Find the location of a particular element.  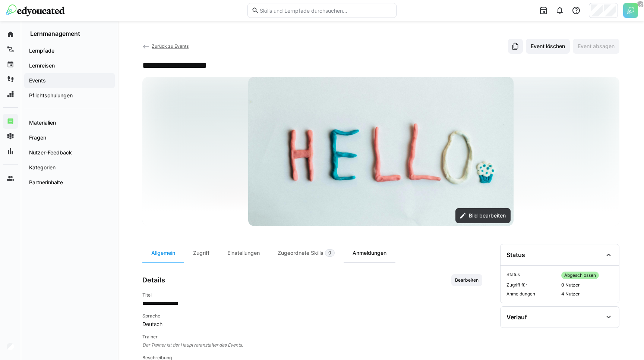

span: 0 Nutzer is located at coordinates (587, 285).